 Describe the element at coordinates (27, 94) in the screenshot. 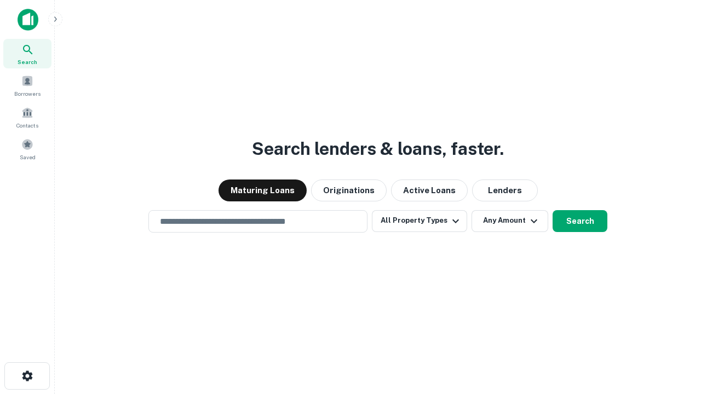

I see `span: Borrowers` at that location.